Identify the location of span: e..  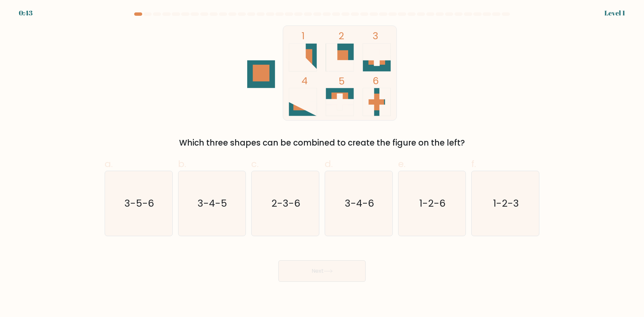
(402, 164).